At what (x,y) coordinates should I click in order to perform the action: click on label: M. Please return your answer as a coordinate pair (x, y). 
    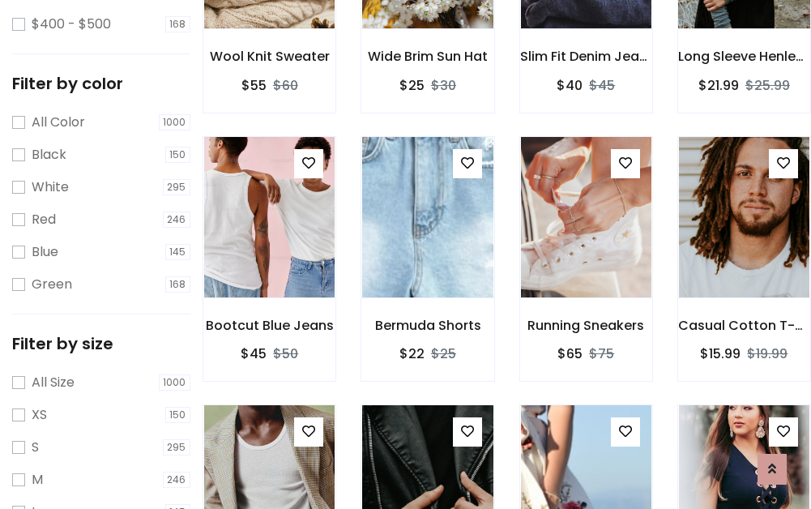
    Looking at the image, I should click on (37, 480).